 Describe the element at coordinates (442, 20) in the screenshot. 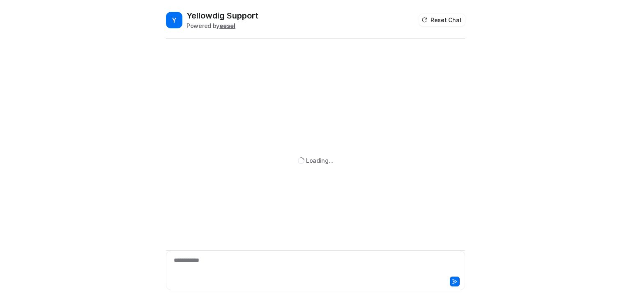

I see `button: Reset Chat` at that location.